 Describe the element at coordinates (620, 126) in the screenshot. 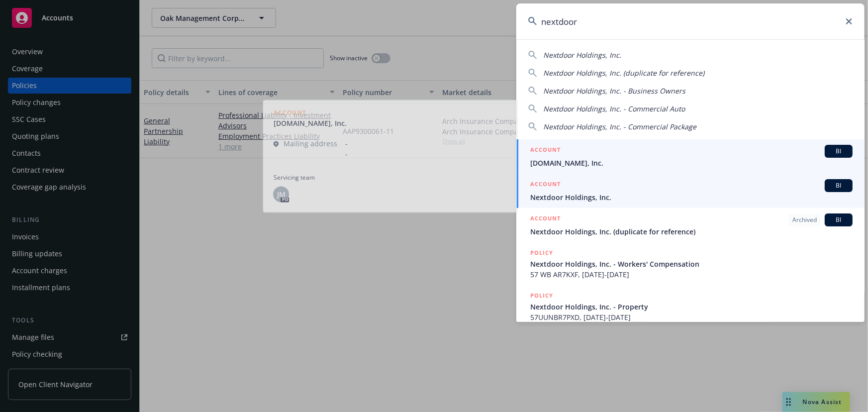

I see `span: Nextdoor Holdings, Inc. - Commercial Package` at that location.